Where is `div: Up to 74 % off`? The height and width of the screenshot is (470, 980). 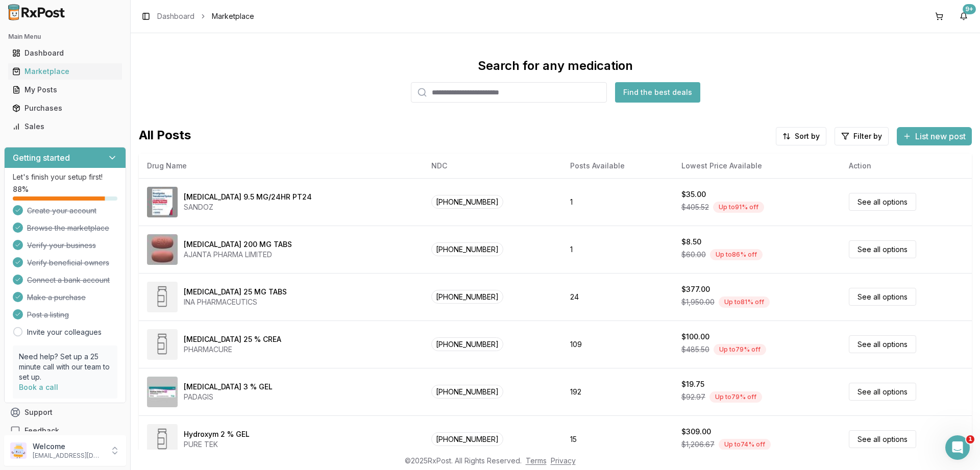
div: Up to 74 % off is located at coordinates (745, 445).